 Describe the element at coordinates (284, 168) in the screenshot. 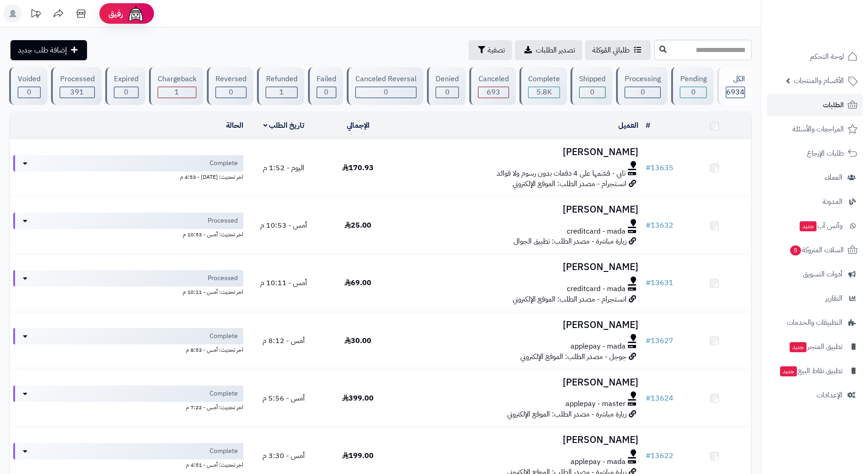

I see `span: اليوم - 1:52 م` at that location.